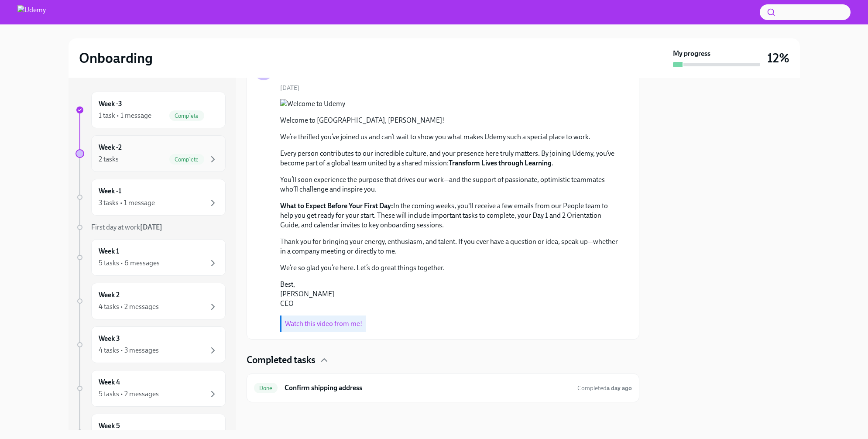 This screenshot has height=439, width=868. I want to click on h6: Confirm shipping address, so click(427, 388).